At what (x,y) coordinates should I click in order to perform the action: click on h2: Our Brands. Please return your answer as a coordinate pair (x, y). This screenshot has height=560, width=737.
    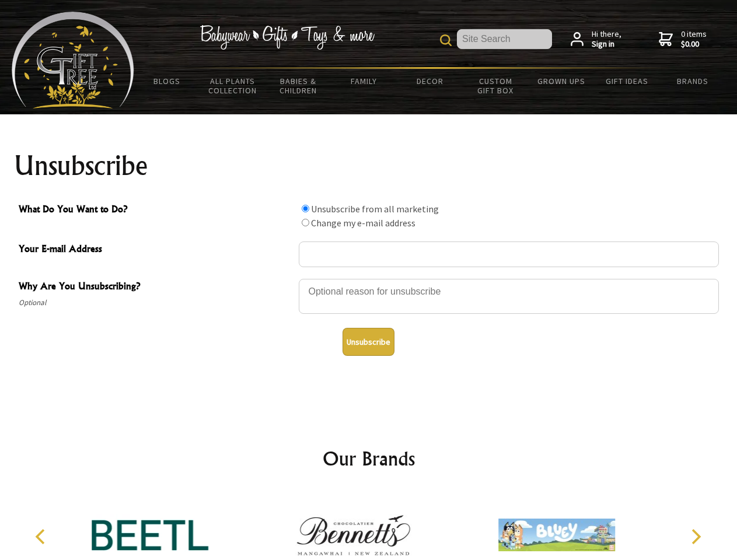
    Looking at the image, I should click on (369, 459).